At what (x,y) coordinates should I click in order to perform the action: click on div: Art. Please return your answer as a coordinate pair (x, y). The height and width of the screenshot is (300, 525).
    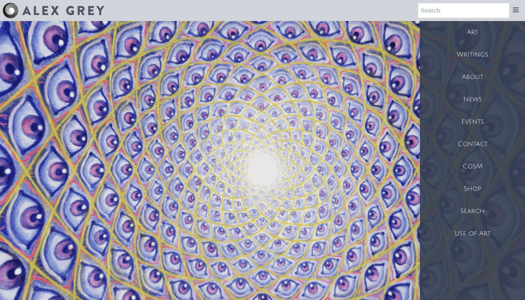
    Looking at the image, I should click on (473, 32).